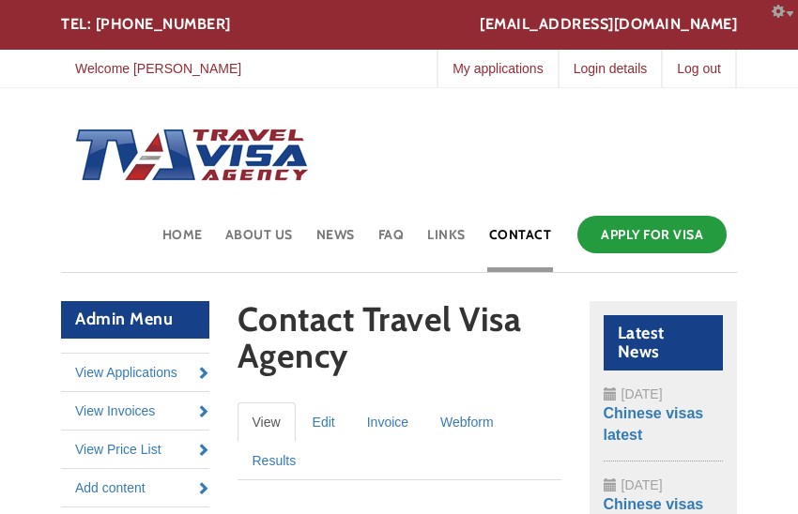 The width and height of the screenshot is (798, 514). I want to click on a: Invoice, so click(388, 422).